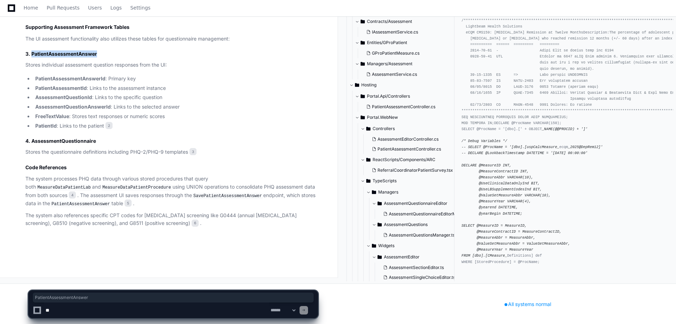  I want to click on span: Controllers, so click(383, 129).